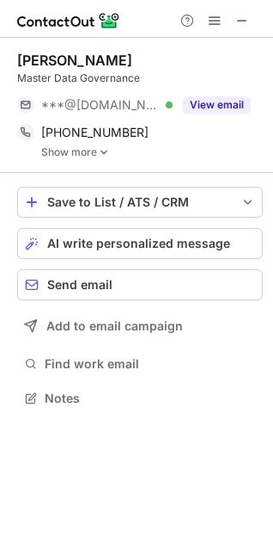  What do you see at coordinates (140, 285) in the screenshot?
I see `button: Send email` at bounding box center [140, 285].